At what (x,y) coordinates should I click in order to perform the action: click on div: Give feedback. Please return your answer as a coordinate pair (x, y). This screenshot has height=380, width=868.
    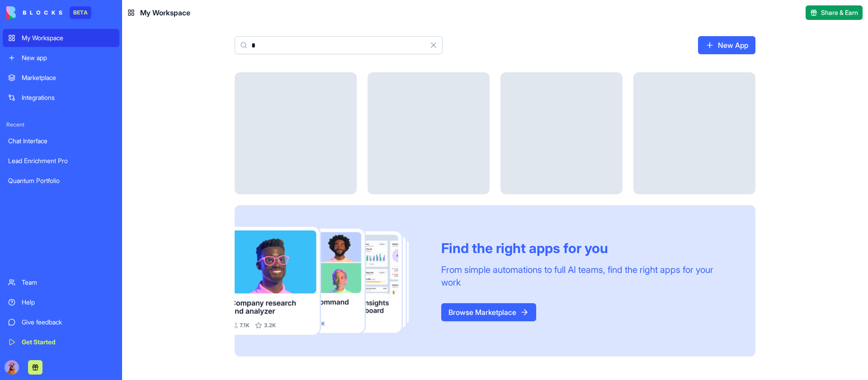
    Looking at the image, I should click on (68, 322).